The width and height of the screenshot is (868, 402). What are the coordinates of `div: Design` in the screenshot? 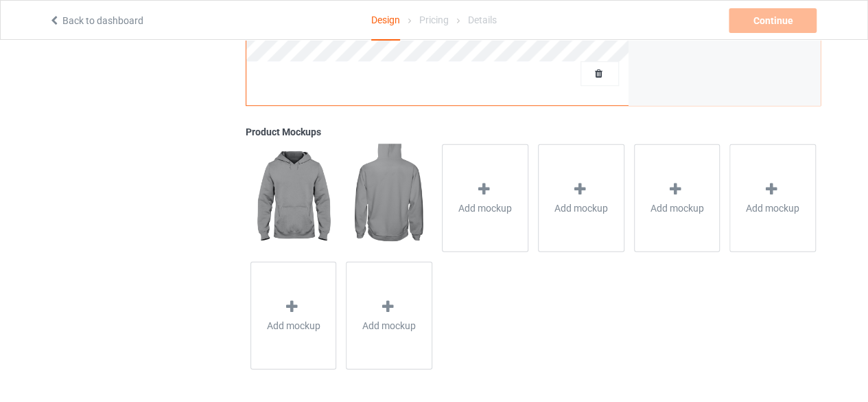 It's located at (386, 21).